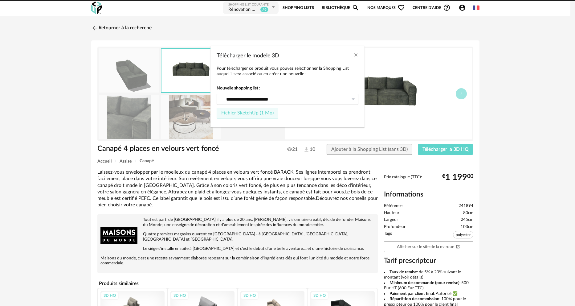 The width and height of the screenshot is (575, 306). What do you see at coordinates (288, 87) in the screenshot?
I see `div: Télécharger le modele 3D` at bounding box center [288, 87].